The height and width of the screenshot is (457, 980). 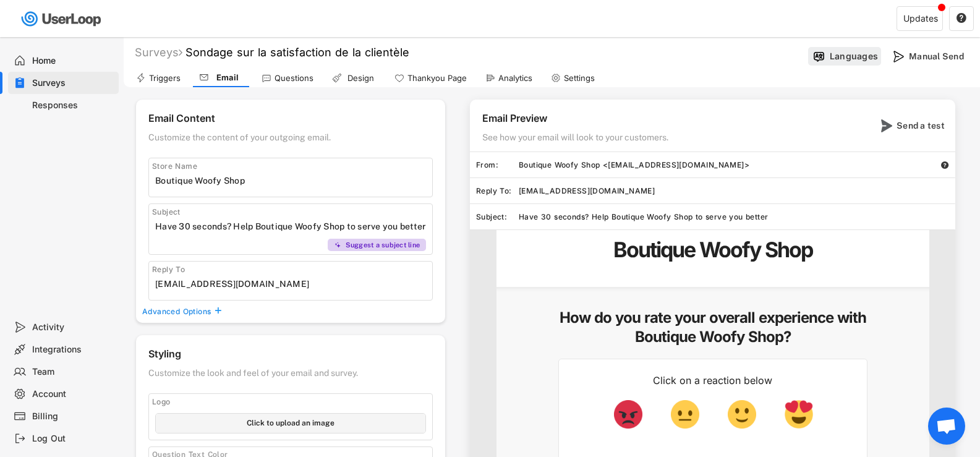 I want to click on img: userloop-logo-01.svg, so click(x=62, y=19).